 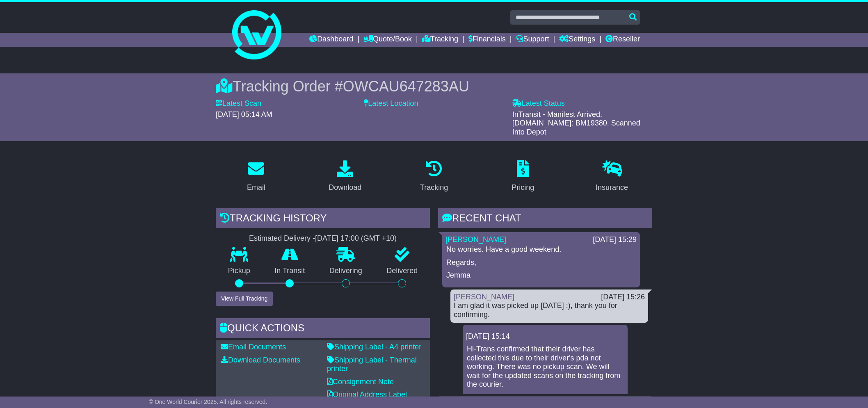 What do you see at coordinates (208, 402) in the screenshot?
I see `span: © One World Courier 2025. All rights reserved.` at bounding box center [208, 402].